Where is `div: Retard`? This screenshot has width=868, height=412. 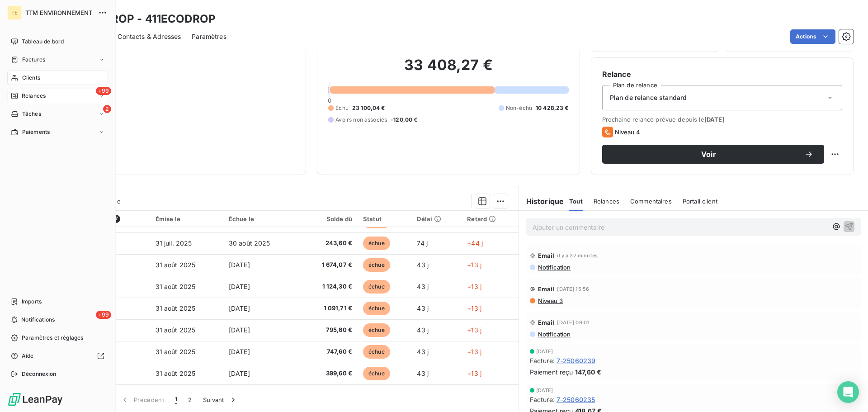
div: Retard is located at coordinates (490, 219).